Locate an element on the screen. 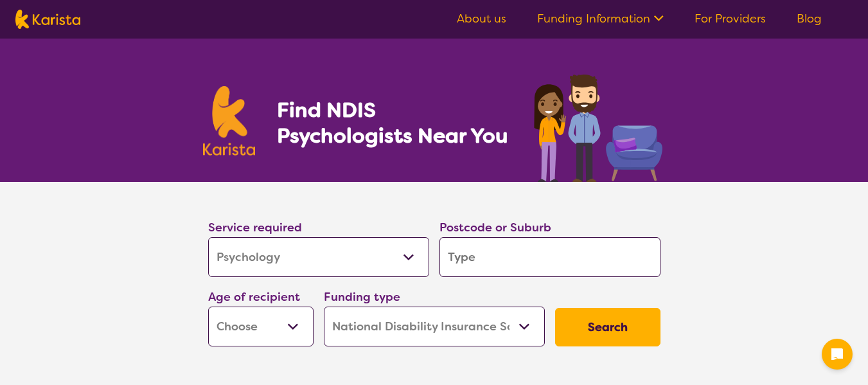 Image resolution: width=868 pixels, height=385 pixels. label: Funding type is located at coordinates (362, 297).